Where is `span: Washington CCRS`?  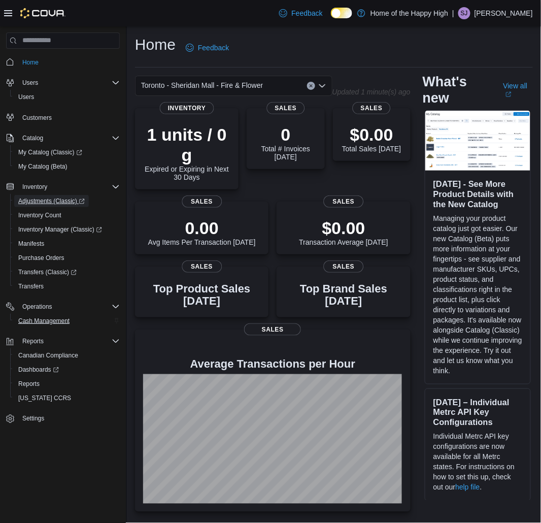 span: Washington CCRS is located at coordinates (67, 398).